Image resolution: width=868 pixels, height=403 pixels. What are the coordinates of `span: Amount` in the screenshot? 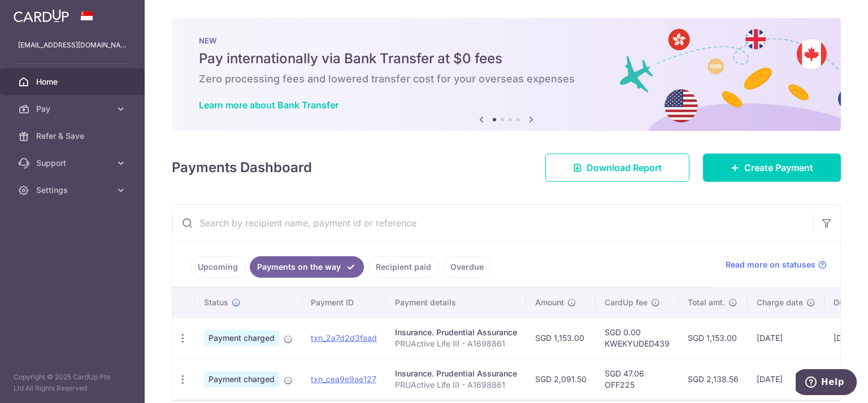 It's located at (549, 303).